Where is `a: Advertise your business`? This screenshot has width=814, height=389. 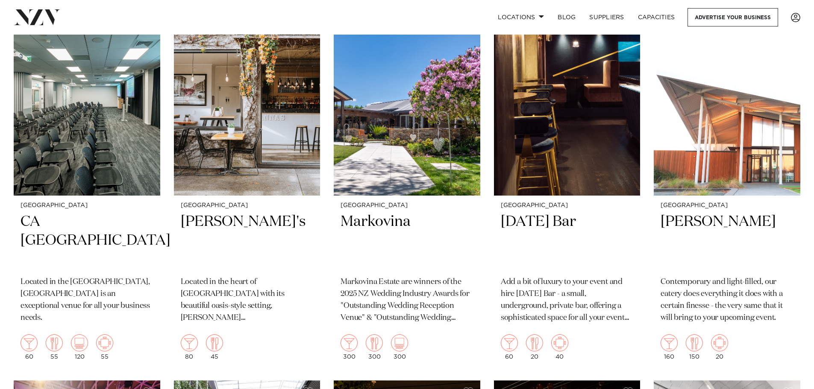
a: Advertise your business is located at coordinates (732, 17).